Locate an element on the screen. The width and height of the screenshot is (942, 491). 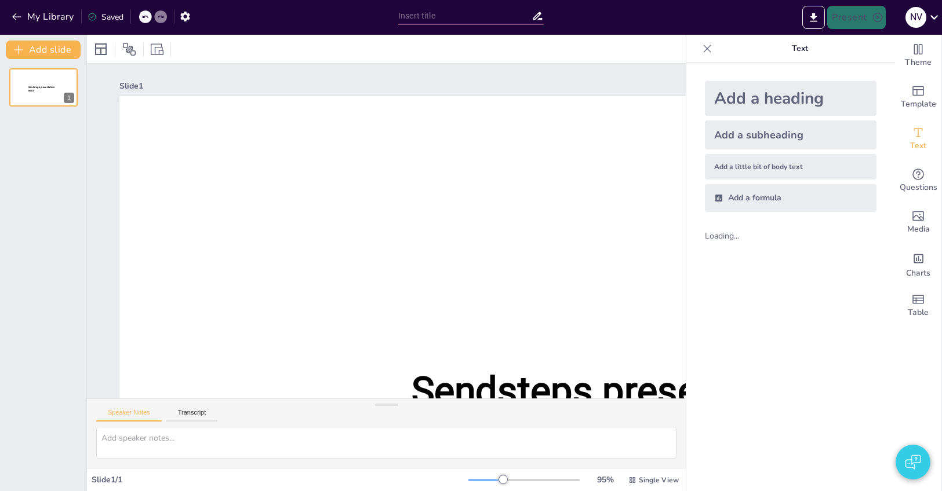
button: Speaker Notes is located at coordinates (129, 416).